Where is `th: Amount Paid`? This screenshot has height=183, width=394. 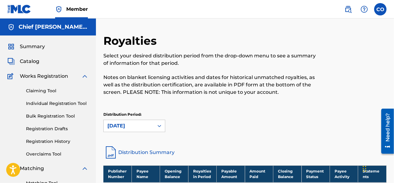
th: Amount Paid is located at coordinates (258, 174).